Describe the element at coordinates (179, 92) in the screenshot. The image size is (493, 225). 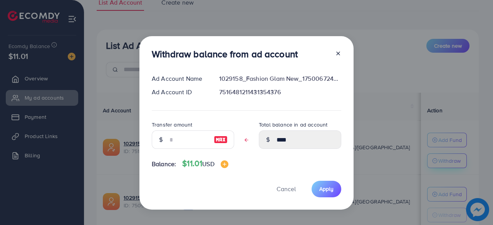
I see `div: Ad Account ID` at that location.